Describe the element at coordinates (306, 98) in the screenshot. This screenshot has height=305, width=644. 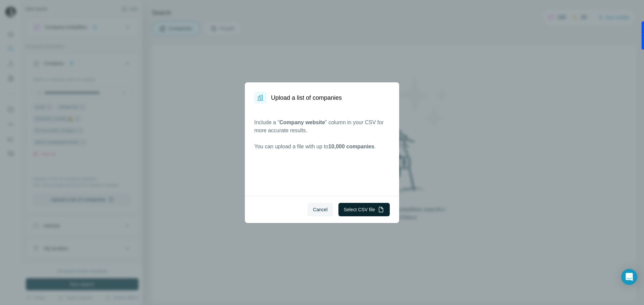
I see `h1: Upload a list of companies` at that location.